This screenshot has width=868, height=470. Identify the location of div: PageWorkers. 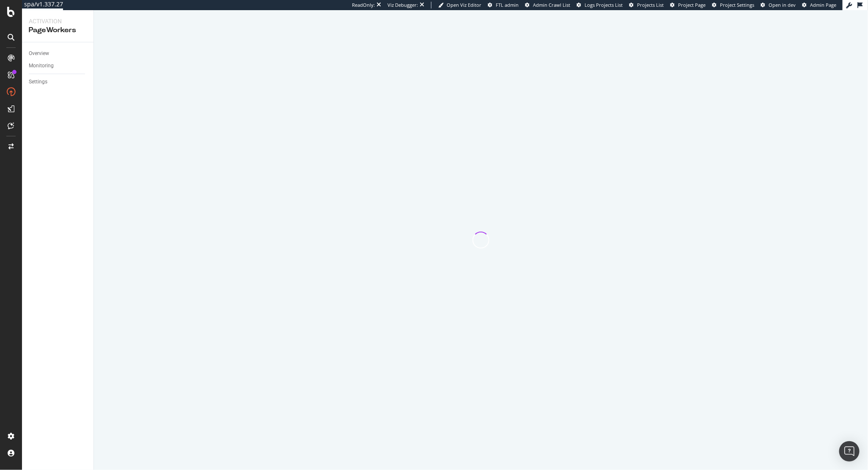
(57, 30).